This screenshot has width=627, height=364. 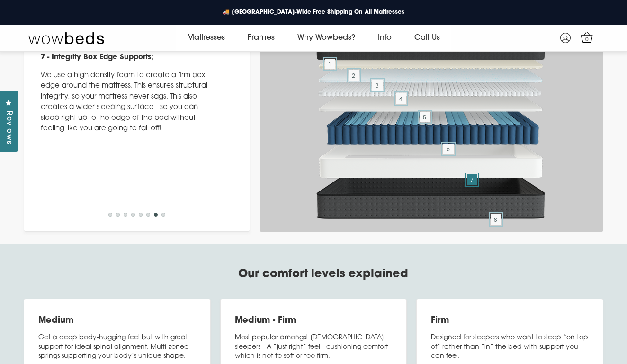 What do you see at coordinates (587, 37) in the screenshot?
I see `a: 0` at bounding box center [587, 37].